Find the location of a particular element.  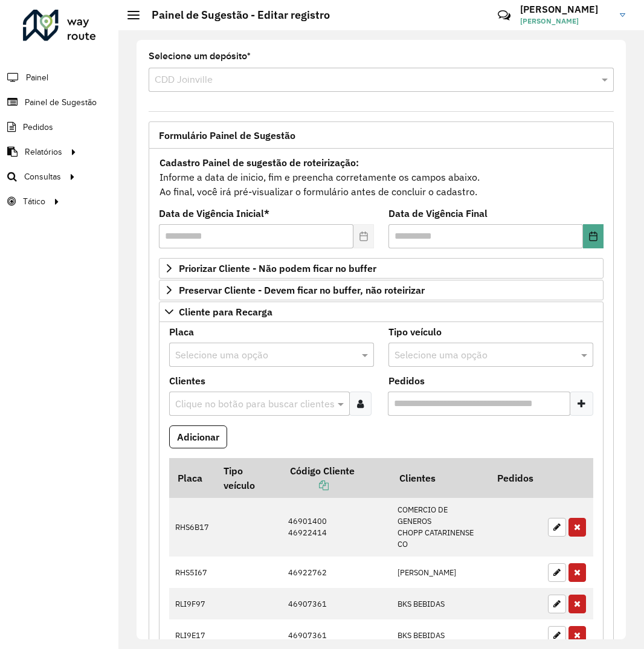

span: Relatórios is located at coordinates (44, 151).